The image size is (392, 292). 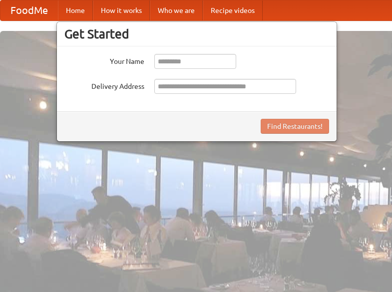 I want to click on a: Home, so click(x=75, y=10).